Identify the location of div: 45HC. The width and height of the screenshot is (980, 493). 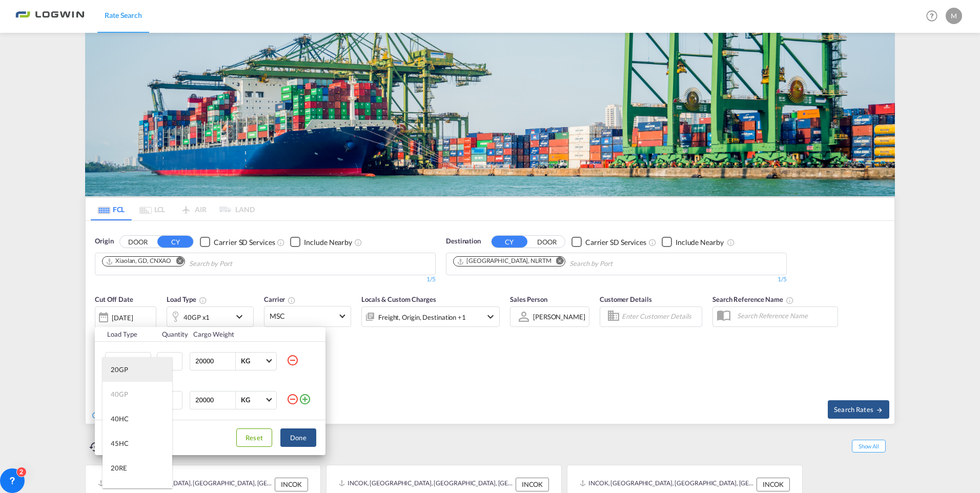
(119, 443).